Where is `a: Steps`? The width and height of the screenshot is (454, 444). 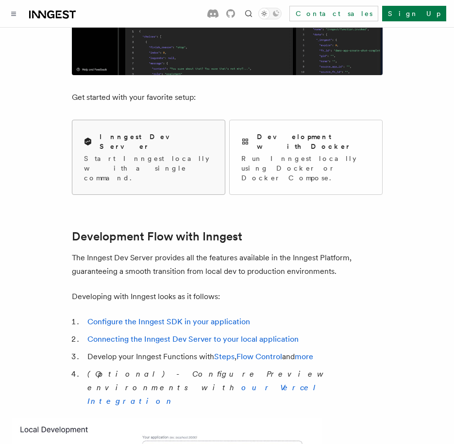 a: Steps is located at coordinates (224, 357).